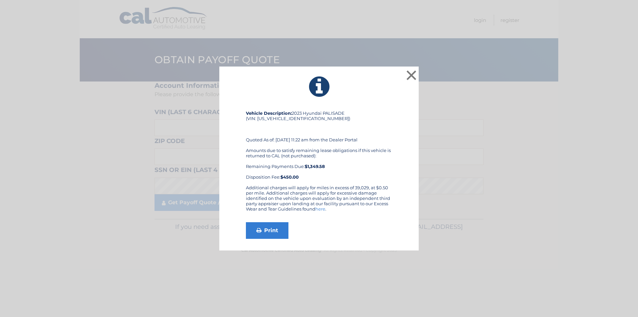 Image resolution: width=638 pixels, height=317 pixels. Describe the element at coordinates (290, 177) in the screenshot. I see `strong: $450.00` at that location.